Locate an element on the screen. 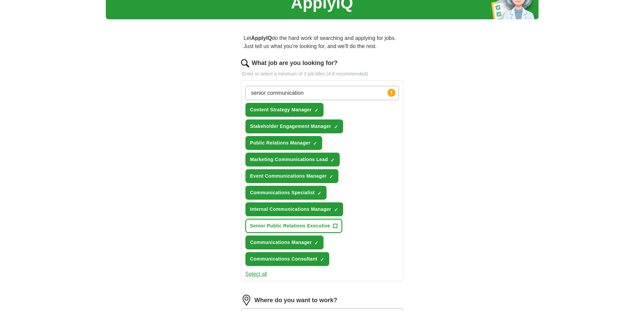 The image size is (644, 311). button: Public Relations Manager✓ is located at coordinates (284, 143).